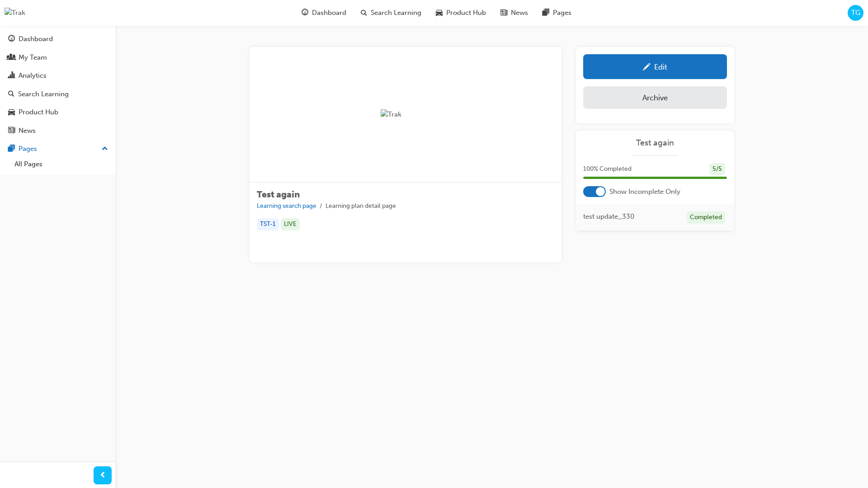 The width and height of the screenshot is (868, 488). Describe the element at coordinates (39, 112) in the screenshot. I see `div: Product Hub` at that location.